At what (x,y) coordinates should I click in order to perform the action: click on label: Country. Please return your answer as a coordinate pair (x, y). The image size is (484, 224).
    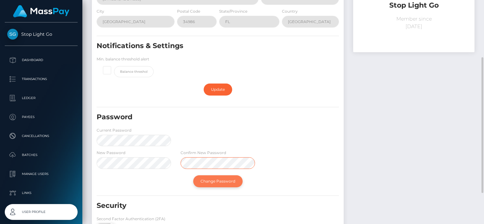
    Looking at the image, I should click on (290, 11).